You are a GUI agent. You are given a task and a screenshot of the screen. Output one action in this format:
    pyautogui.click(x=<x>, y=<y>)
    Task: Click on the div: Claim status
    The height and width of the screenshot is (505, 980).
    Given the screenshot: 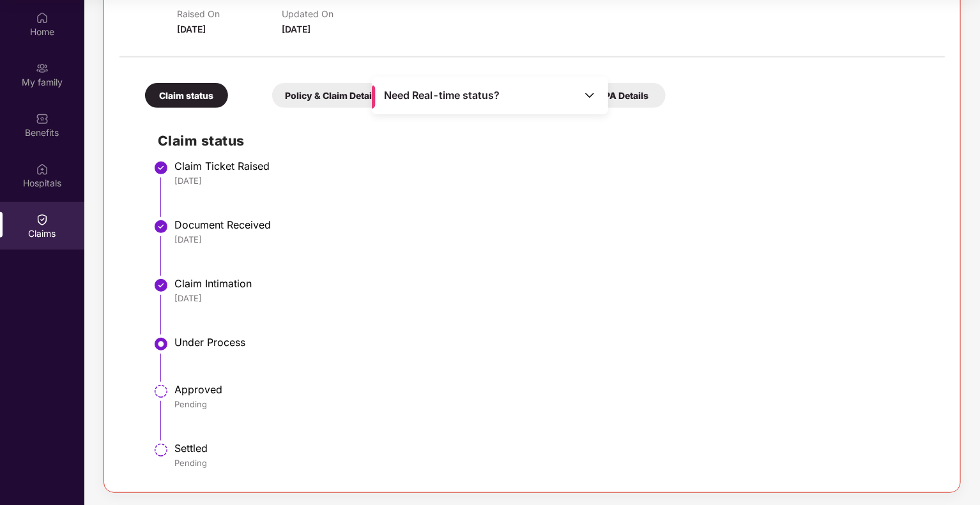 What is the action you would take?
    pyautogui.click(x=187, y=95)
    